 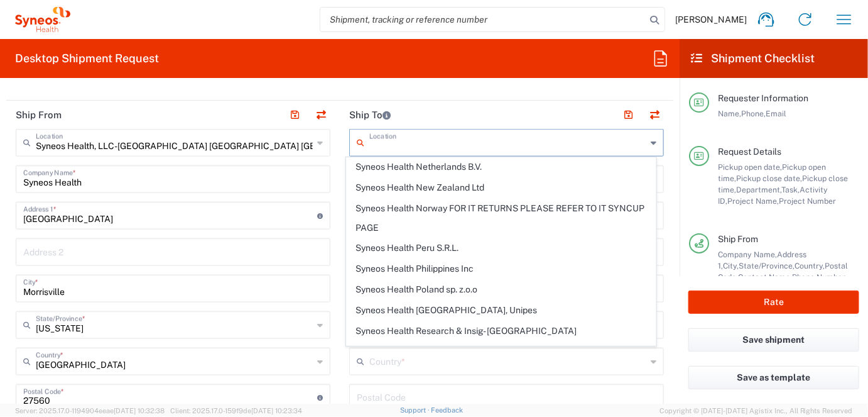 I want to click on h2: Ship From, so click(x=38, y=115).